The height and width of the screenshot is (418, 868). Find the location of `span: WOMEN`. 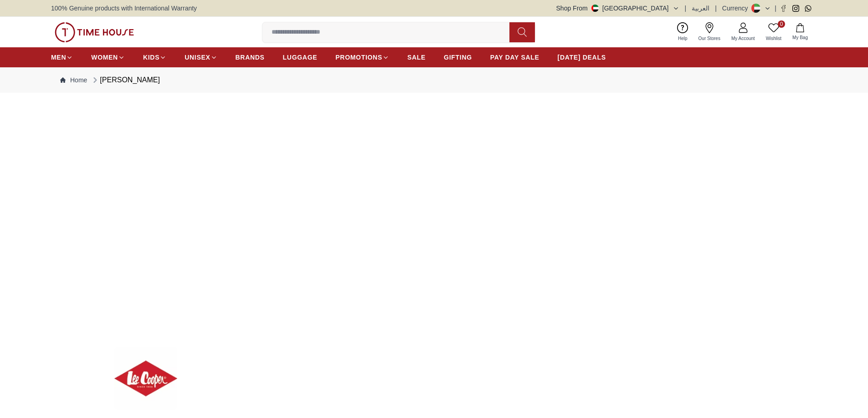

span: WOMEN is located at coordinates (105, 58).